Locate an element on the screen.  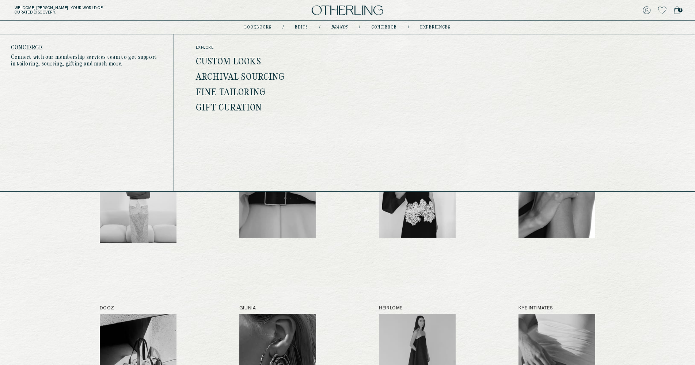
img: B-low the Belt is located at coordinates (278, 194).